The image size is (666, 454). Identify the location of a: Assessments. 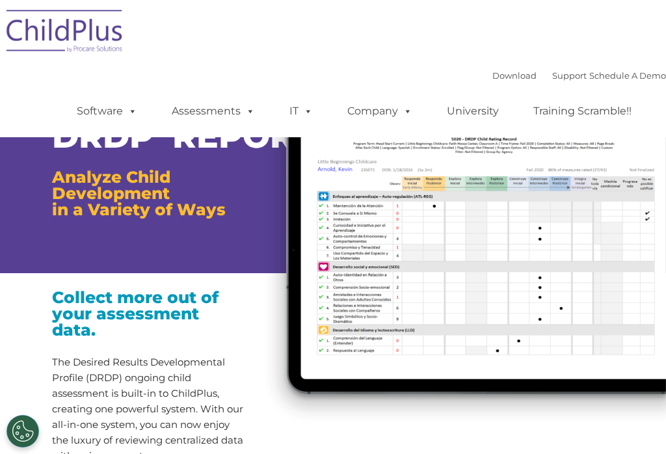
(213, 111).